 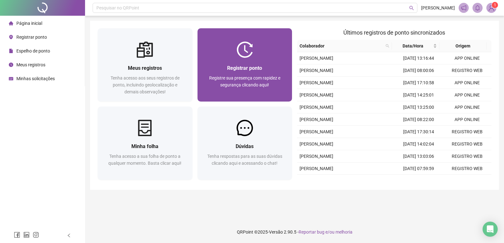 What do you see at coordinates (145, 65) in the screenshot?
I see `a: Meus registrosTenha acesso aos seus registros de ponto, incluindo geolocalização e demais observa...` at bounding box center [145, 65].